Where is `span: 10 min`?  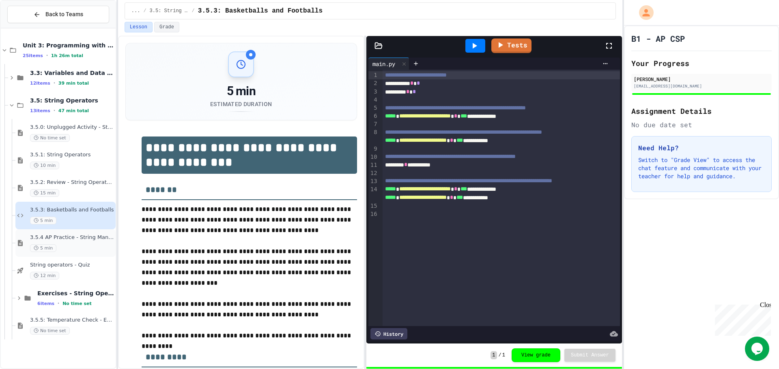
span: 10 min is located at coordinates (45, 165).